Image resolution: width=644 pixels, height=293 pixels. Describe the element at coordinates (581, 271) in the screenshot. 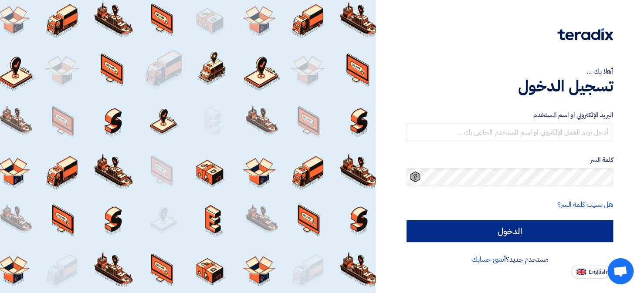

I see `img: en-US.png` at that location.